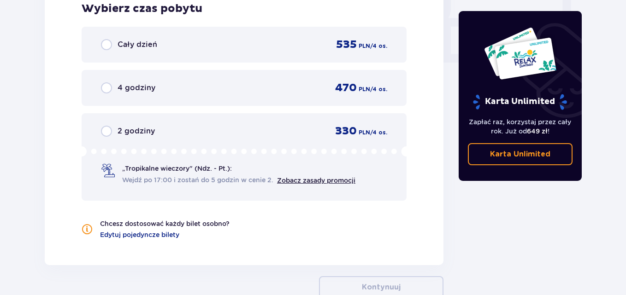  What do you see at coordinates (381, 288) in the screenshot?
I see `p: Kontynuuj` at bounding box center [381, 288].